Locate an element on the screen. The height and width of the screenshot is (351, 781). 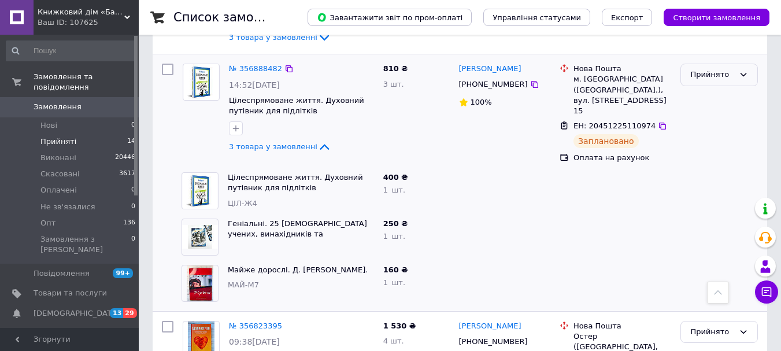
span: Прийняті is located at coordinates (58, 142).